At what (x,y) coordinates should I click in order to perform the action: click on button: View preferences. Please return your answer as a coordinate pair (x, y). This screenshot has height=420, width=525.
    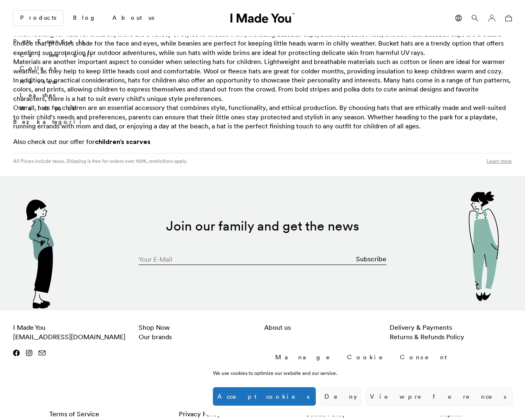
    Looking at the image, I should click on (439, 396).